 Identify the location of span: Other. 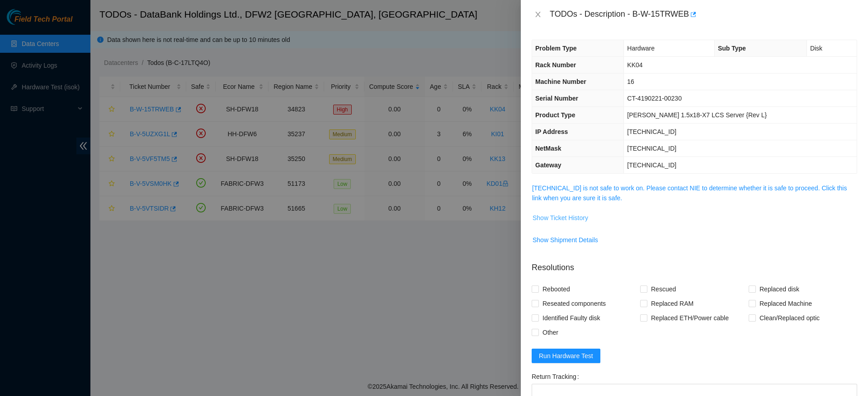
(550, 333).